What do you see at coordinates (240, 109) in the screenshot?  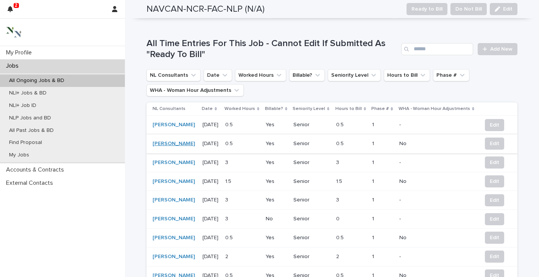 I see `p: Worked Hours` at bounding box center [240, 109].